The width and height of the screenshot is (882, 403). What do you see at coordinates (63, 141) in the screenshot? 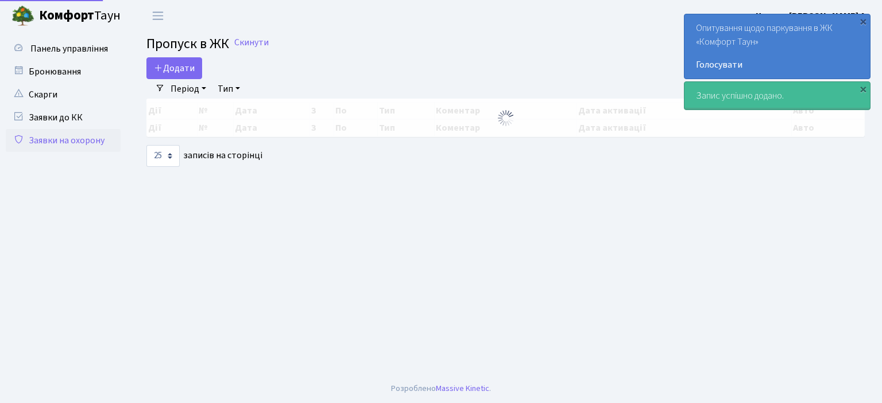
I see `a: Заявки на охорону` at bounding box center [63, 141].